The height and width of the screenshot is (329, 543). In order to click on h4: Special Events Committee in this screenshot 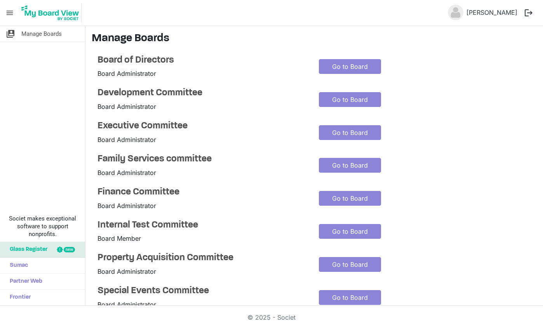, I will do `click(202, 291)`.